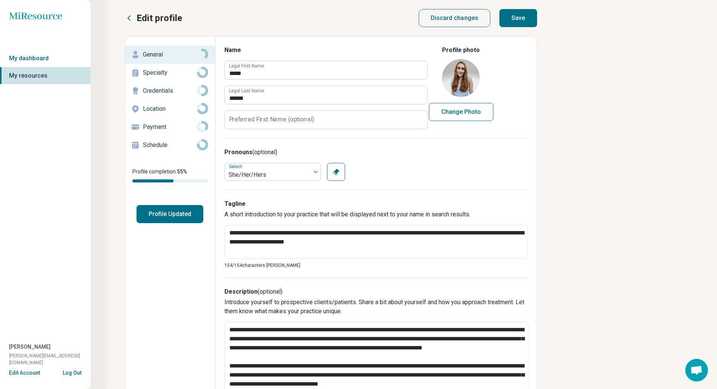  I want to click on p: Payment, so click(170, 127).